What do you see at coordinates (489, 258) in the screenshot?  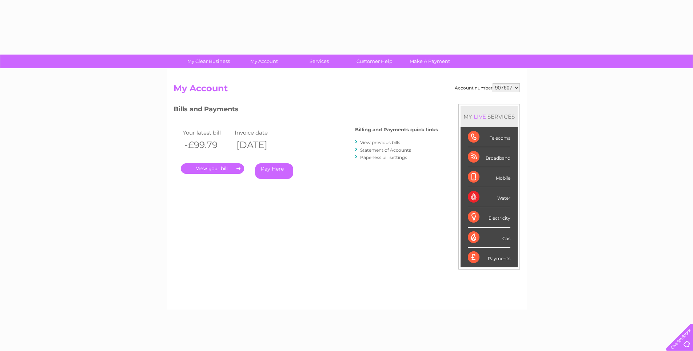 I see `div: Payments` at bounding box center [489, 258].